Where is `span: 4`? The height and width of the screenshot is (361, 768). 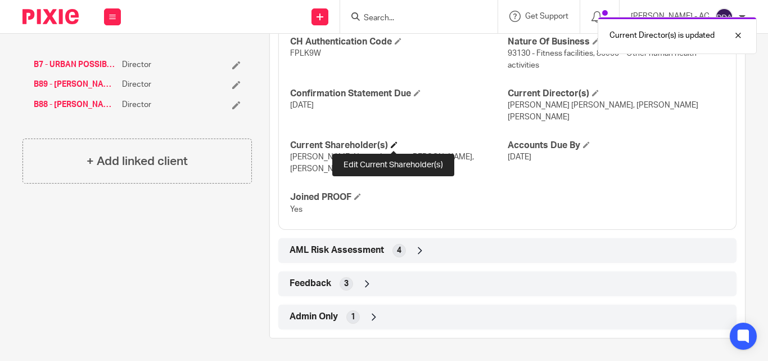
span: 4 is located at coordinates (399, 250).